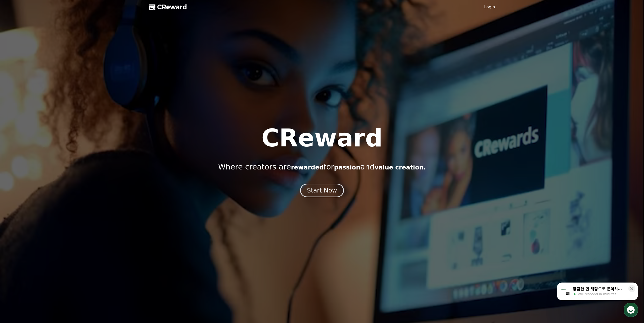 This screenshot has width=644, height=323. Describe the element at coordinates (81, 167) in the screenshot. I see `a: Settings` at that location.